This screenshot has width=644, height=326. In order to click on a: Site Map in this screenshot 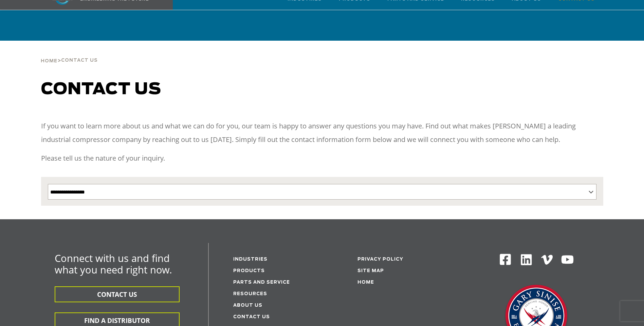, I will do `click(371, 271)`.